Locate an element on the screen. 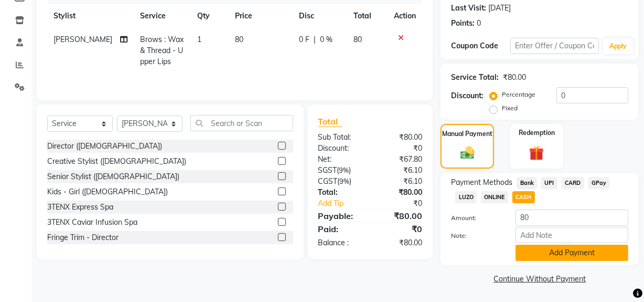  th: Action is located at coordinates (405, 16).